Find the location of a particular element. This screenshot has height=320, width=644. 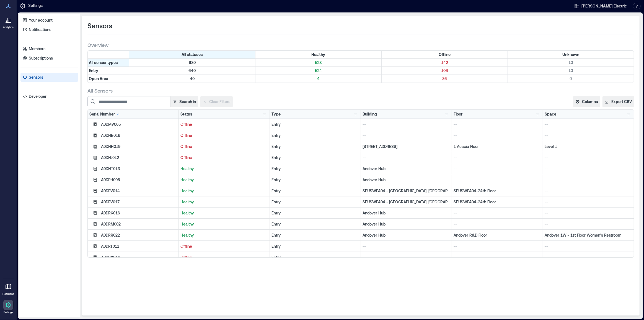

div: A0DMV005 is located at coordinates (139, 124).